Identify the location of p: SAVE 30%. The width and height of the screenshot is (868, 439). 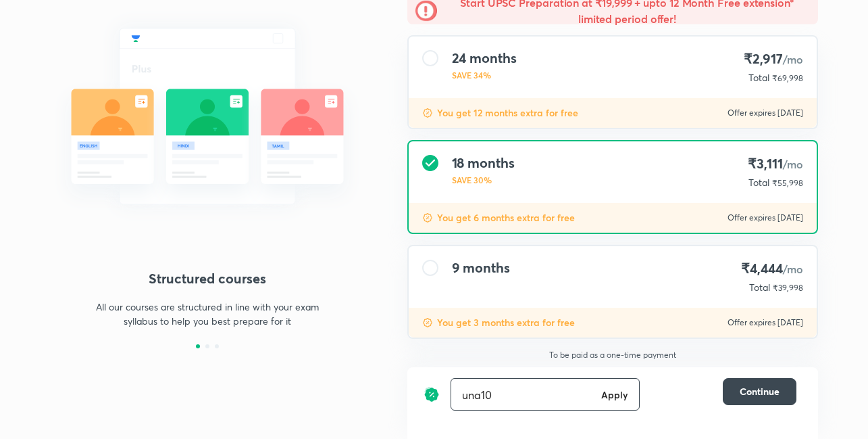
(483, 180).